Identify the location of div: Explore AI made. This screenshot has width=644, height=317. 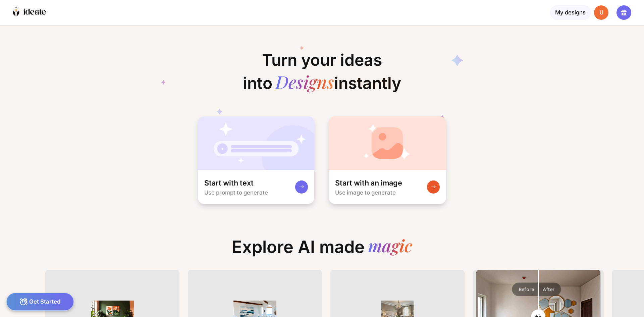
(322, 250).